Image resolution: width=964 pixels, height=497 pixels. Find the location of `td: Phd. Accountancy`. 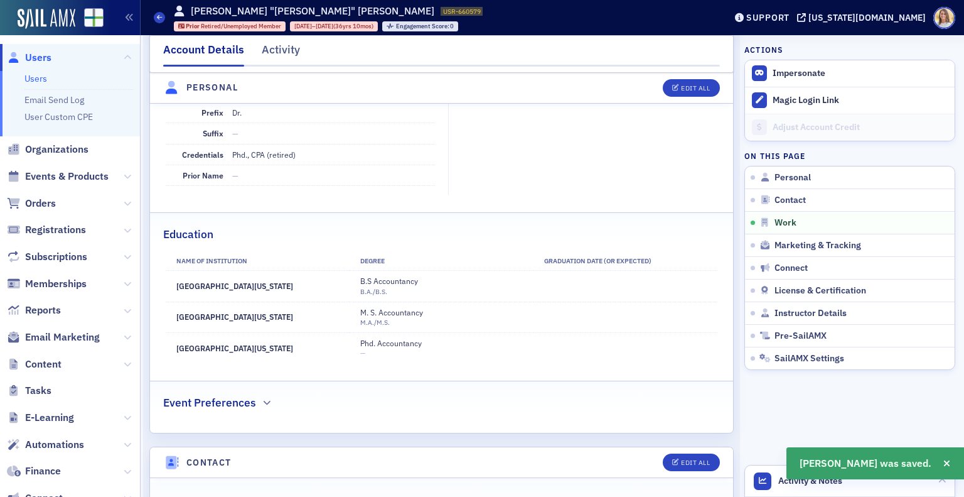

td: Phd. Accountancy is located at coordinates (441, 347).